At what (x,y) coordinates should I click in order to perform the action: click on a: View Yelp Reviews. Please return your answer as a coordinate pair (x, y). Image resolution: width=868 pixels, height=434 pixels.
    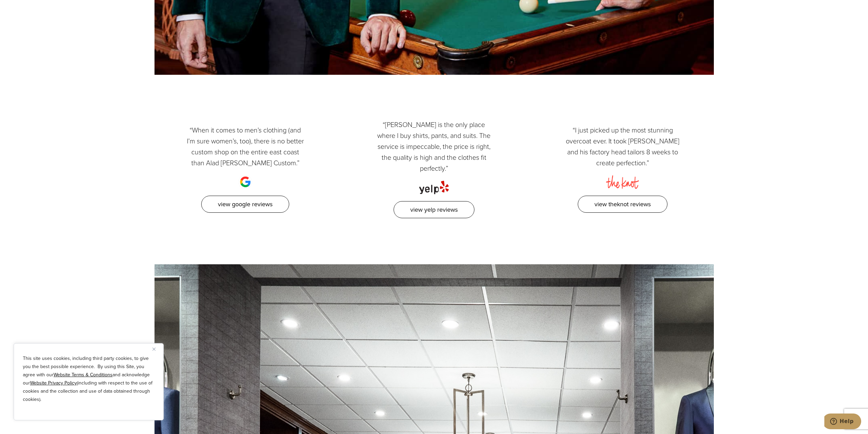
    Looking at the image, I should click on (434, 210).